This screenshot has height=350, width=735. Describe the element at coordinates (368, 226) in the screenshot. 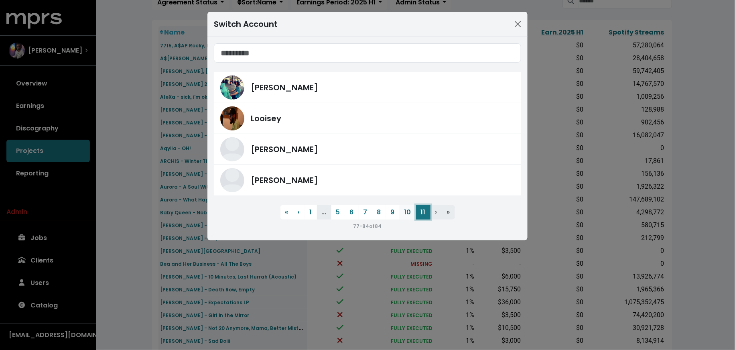

I see `small: 77 - 84 of 84` at that location.